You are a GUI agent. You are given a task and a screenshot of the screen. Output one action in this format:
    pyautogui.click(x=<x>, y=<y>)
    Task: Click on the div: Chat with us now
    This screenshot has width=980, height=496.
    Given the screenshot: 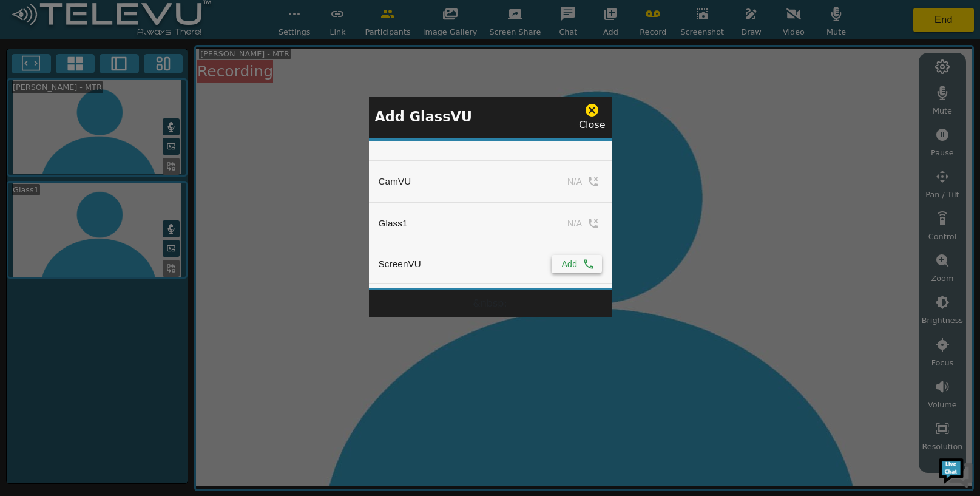 What is the action you would take?
    pyautogui.click(x=134, y=71)
    